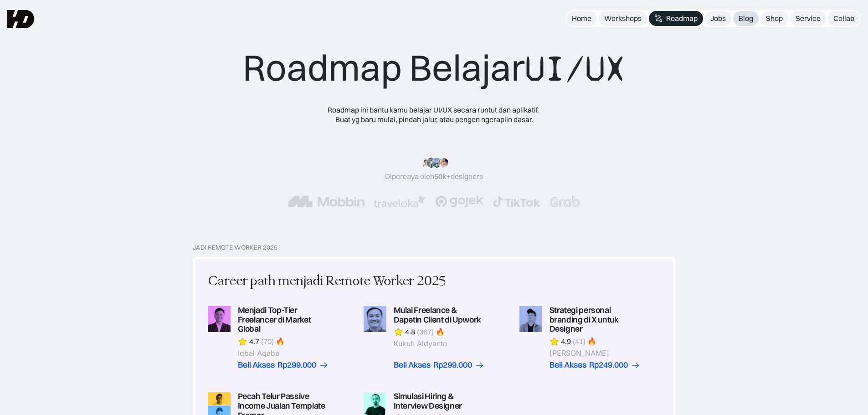 The image size is (868, 415). Describe the element at coordinates (746, 19) in the screenshot. I see `a: Blog` at that location.